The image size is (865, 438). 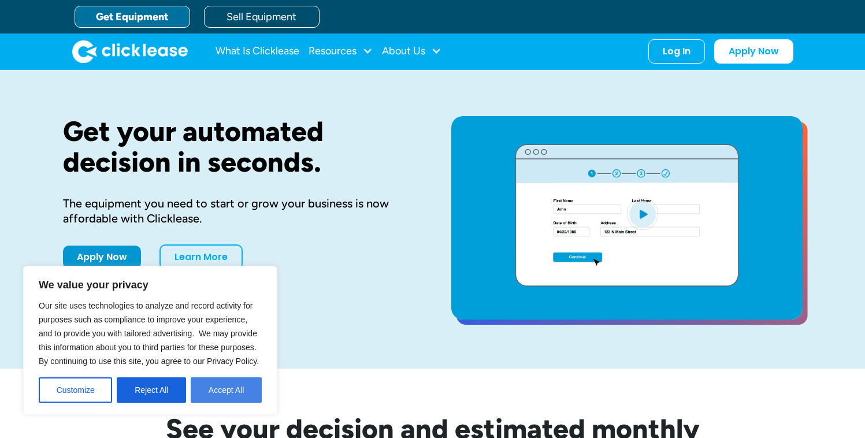 What do you see at coordinates (132, 17) in the screenshot?
I see `a: Get Equipment` at bounding box center [132, 17].